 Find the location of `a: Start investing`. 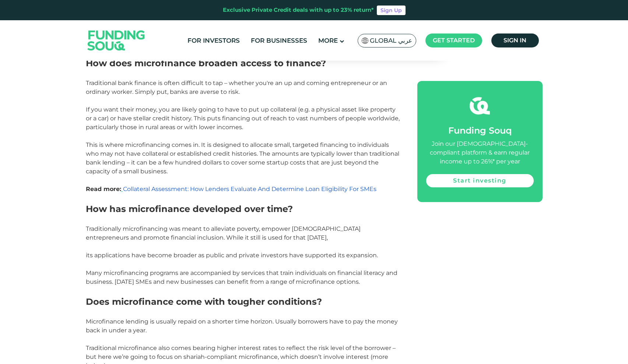

a: Start investing is located at coordinates (480, 181).